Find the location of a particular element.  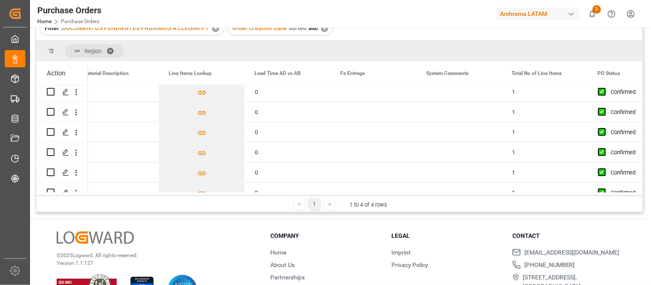

span: asc is located at coordinates (313, 28).